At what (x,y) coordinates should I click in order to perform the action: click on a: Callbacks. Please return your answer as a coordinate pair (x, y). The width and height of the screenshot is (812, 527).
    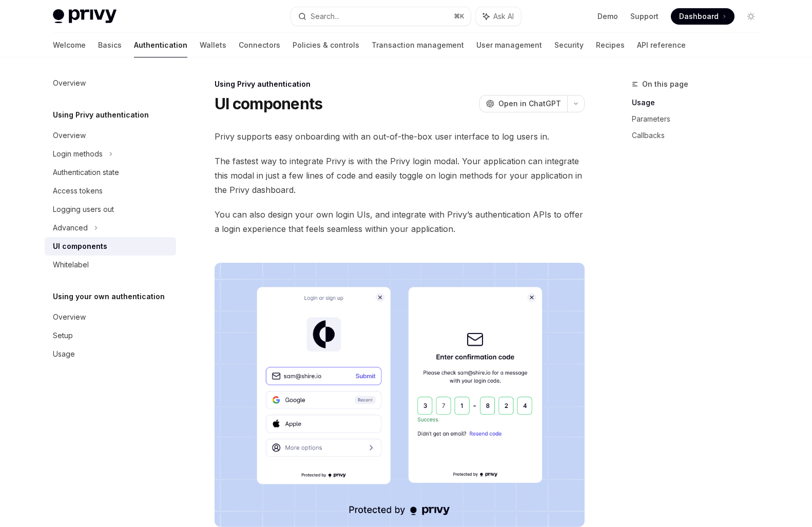
    Looking at the image, I should click on (699, 135).